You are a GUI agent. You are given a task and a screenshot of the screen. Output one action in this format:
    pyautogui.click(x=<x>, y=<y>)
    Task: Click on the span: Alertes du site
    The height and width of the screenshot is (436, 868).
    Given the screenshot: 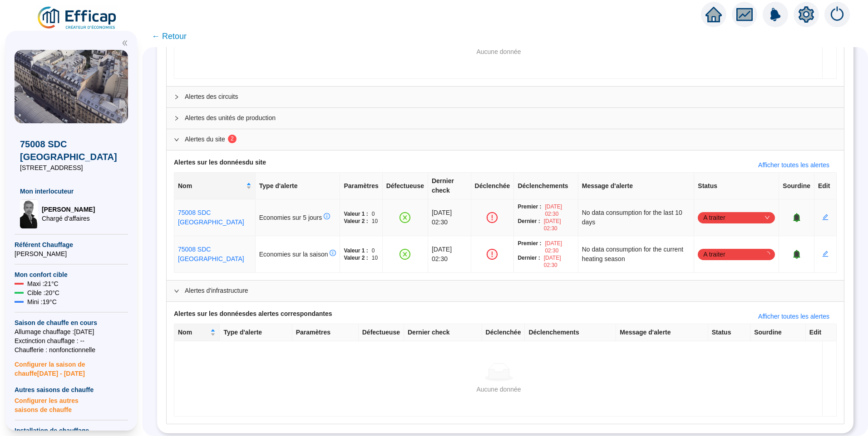 What is the action you would take?
    pyautogui.click(x=511, y=139)
    